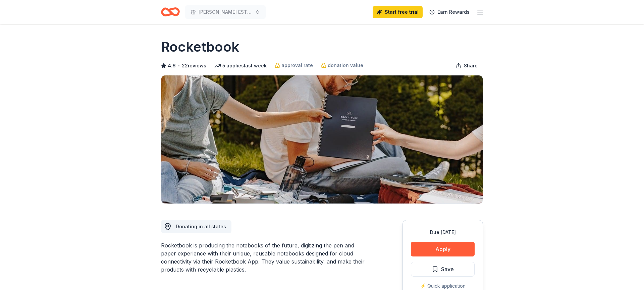  What do you see at coordinates (322, 139) in the screenshot?
I see `img: Image for Rocketbook` at bounding box center [322, 139].